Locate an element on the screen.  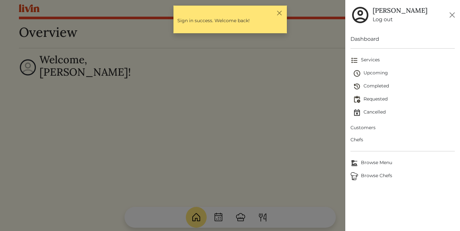
span: Upcoming is located at coordinates (404, 73).